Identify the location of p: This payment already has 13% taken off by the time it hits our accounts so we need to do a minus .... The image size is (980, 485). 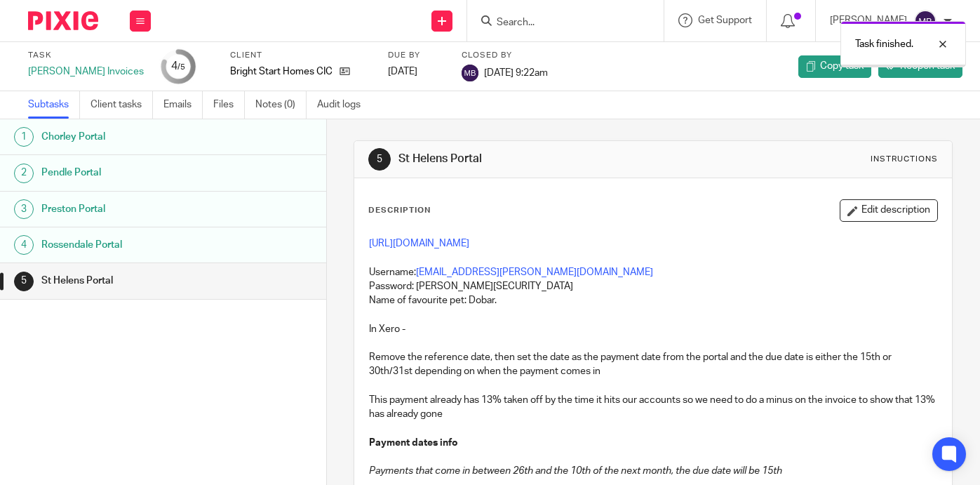
(653, 408).